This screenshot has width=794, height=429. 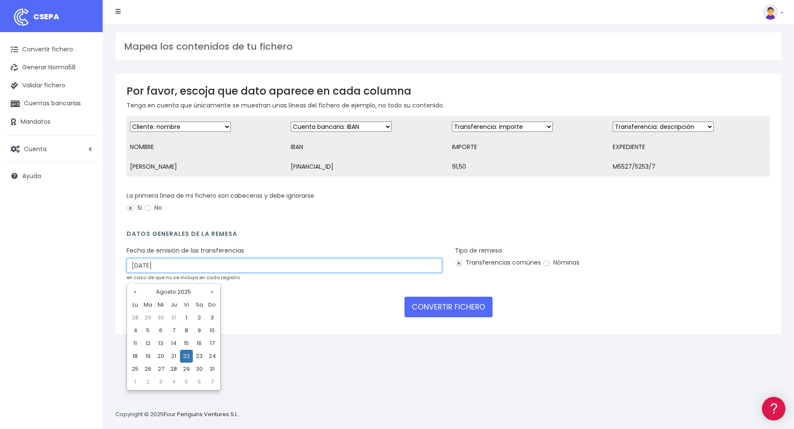 I want to click on td: 27, so click(x=161, y=369).